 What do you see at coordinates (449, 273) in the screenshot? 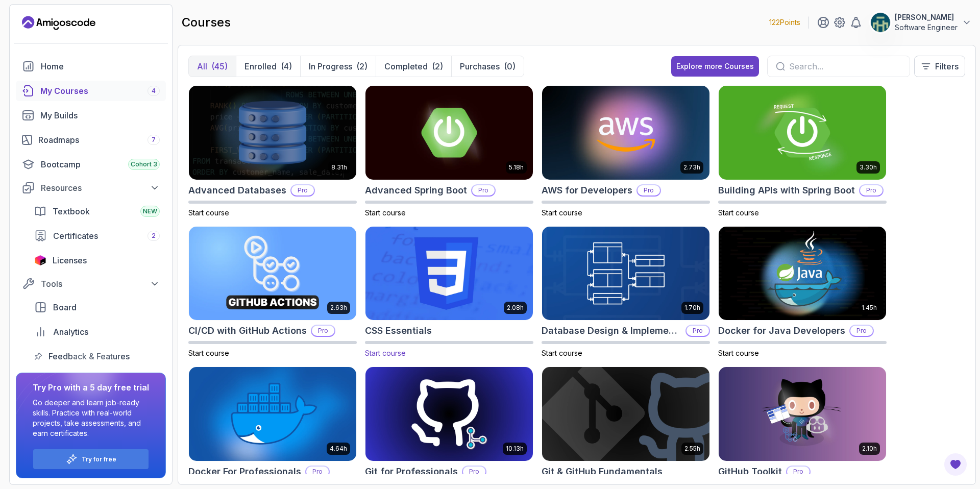
I see `img: CSS Essentials card` at bounding box center [449, 273].